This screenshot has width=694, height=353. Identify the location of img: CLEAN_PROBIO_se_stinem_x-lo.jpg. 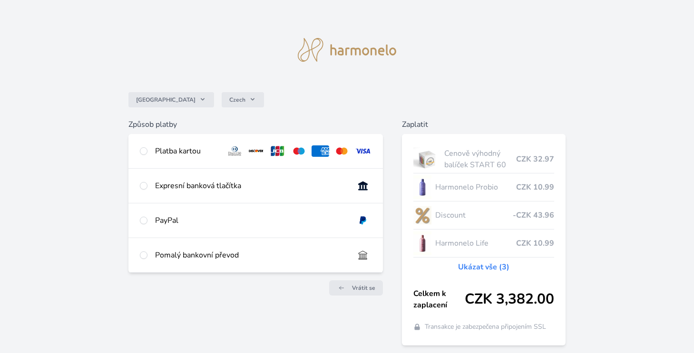
(422, 187).